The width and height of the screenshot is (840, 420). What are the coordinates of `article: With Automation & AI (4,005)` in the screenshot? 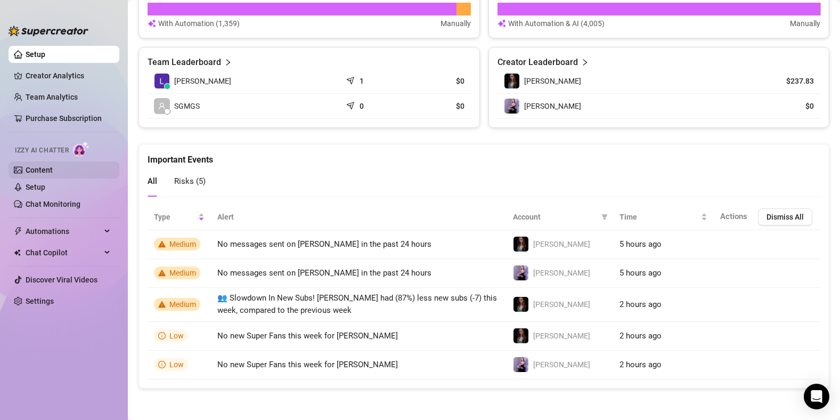 It's located at (556, 23).